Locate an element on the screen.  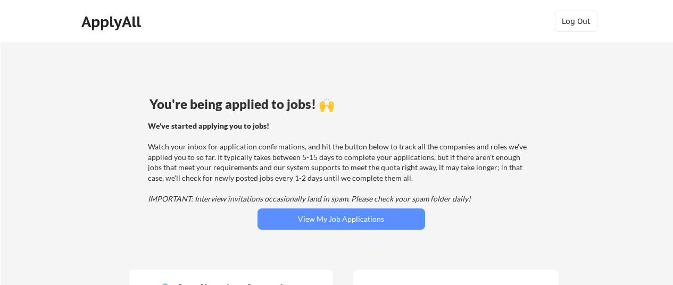
div: Watch your inbox for application confirmations, and hit the button below to track all the compani... is located at coordinates (340, 162).